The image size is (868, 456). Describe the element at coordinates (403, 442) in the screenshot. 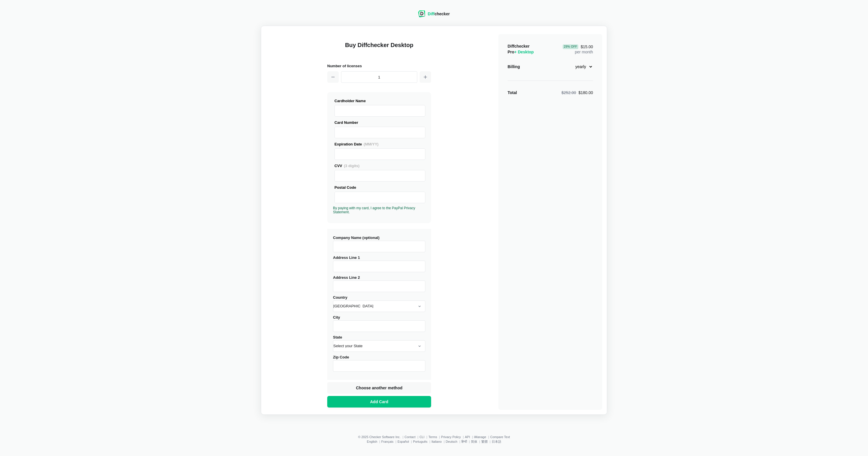

I see `a: Español` at that location.